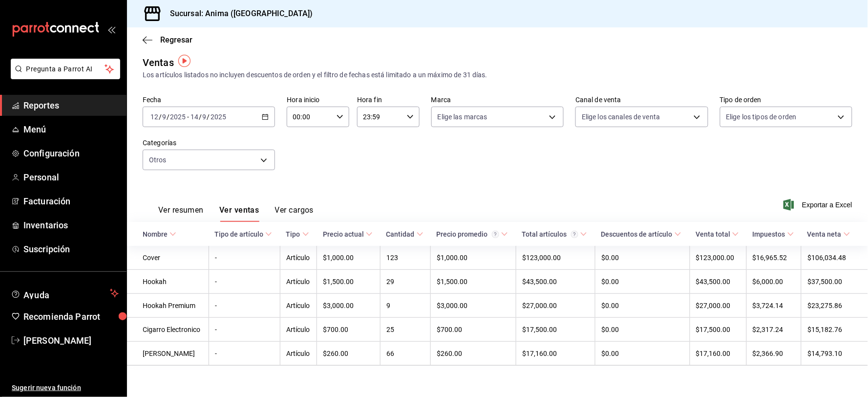  Describe the element at coordinates (318, 100) in the screenshot. I see `label: Hora inicio` at that location.